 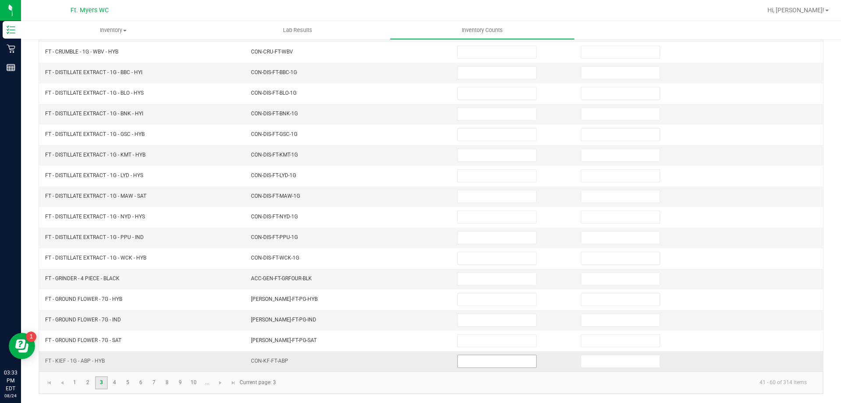 I want to click on a: Go to the next page, so click(x=220, y=383).